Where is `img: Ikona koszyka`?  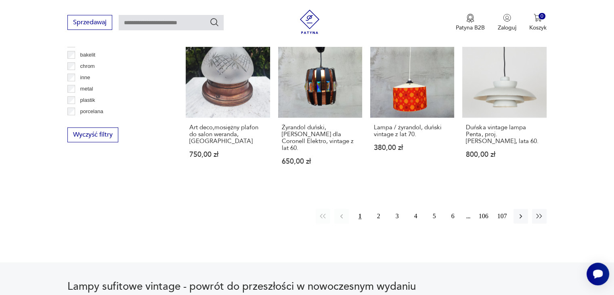 img: Ikona koszyka is located at coordinates (538, 18).